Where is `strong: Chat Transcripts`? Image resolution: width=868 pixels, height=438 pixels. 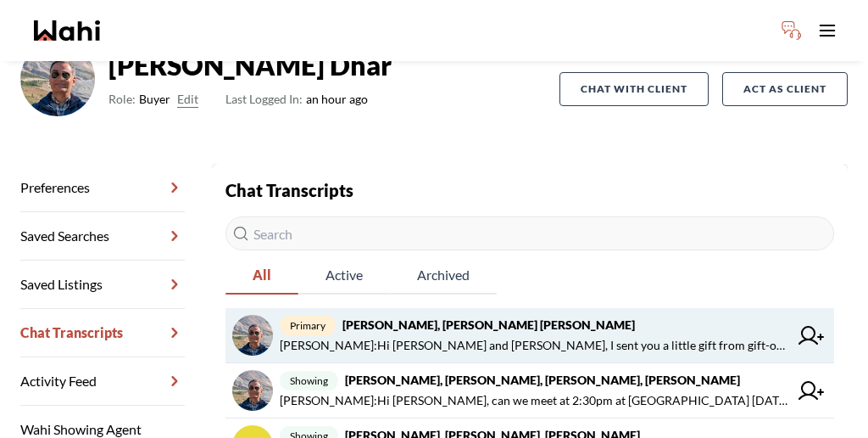
strong: Chat Transcripts is located at coordinates (289, 190).